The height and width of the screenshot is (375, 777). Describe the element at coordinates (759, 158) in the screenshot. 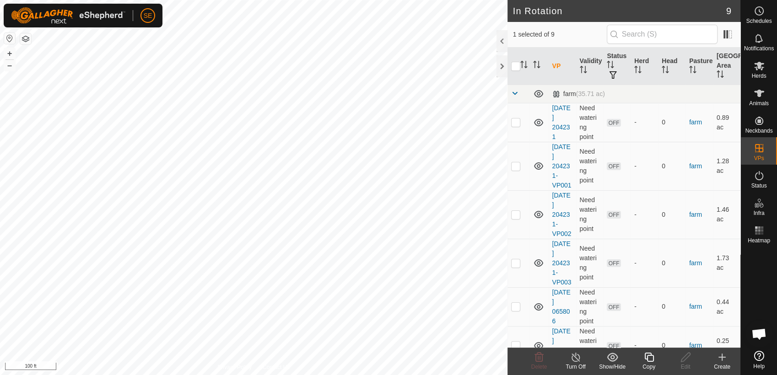

I see `span: VPs` at that location.